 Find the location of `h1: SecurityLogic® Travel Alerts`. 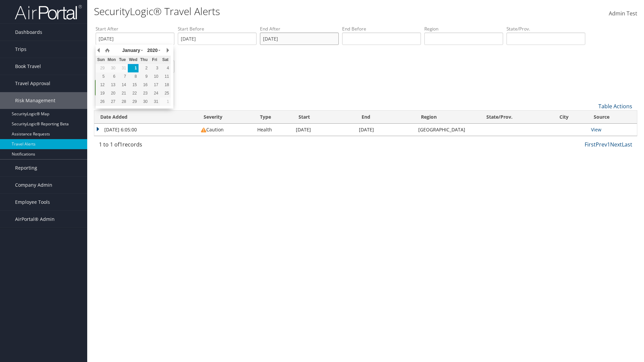

h1: SecurityLogic® Travel Alerts is located at coordinates (275, 11).